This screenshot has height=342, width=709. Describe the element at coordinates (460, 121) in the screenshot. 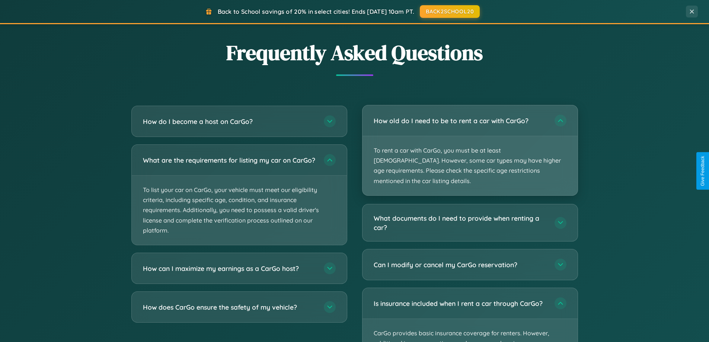

I see `h3: How old do I need to be to rent a car with CarGo?` at that location.